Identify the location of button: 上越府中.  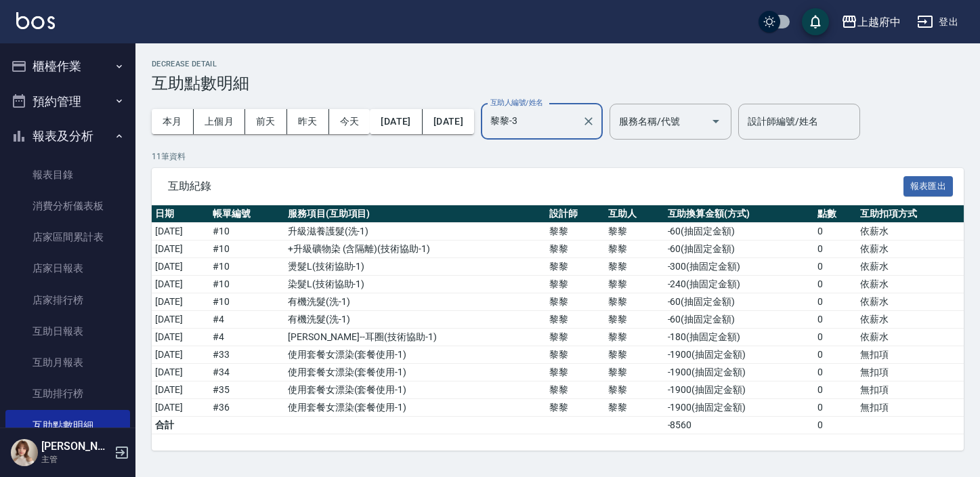
(871, 22).